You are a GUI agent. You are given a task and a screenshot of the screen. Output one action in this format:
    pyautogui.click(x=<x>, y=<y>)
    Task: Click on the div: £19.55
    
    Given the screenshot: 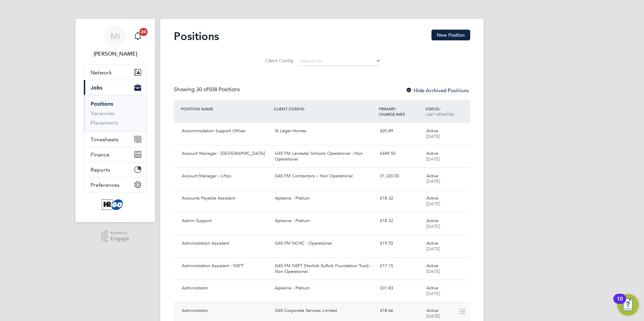 What is the action you would take?
    pyautogui.click(x=401, y=243)
    